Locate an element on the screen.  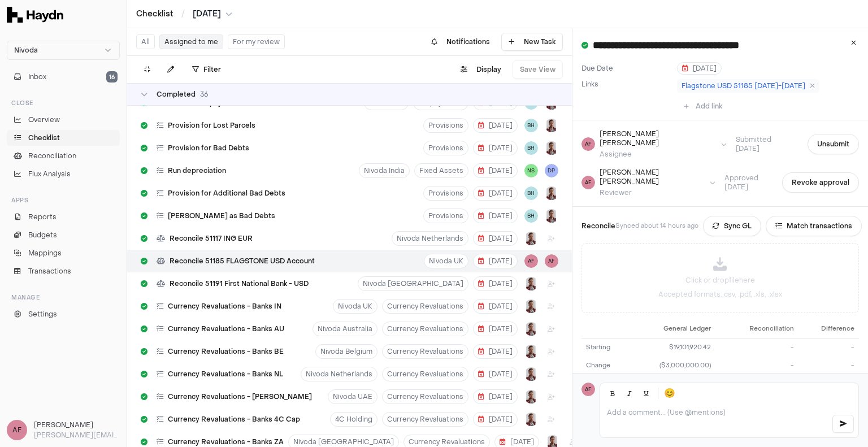
span: Currency Revaluations - Banks AU is located at coordinates (226, 328).